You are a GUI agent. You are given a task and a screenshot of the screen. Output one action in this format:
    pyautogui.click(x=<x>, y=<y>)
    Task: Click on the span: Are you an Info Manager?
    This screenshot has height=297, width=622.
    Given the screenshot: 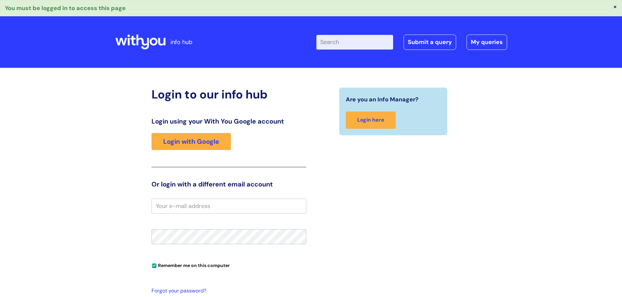 What is the action you would take?
    pyautogui.click(x=382, y=100)
    